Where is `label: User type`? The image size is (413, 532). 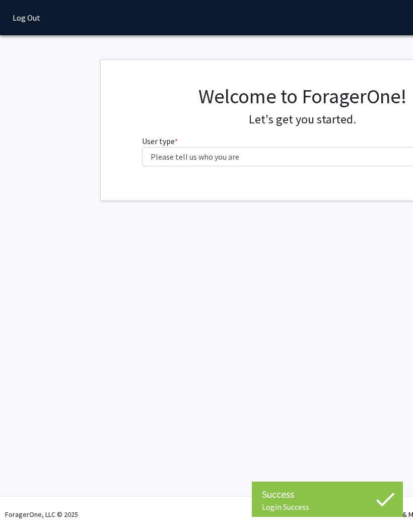
label: User type is located at coordinates (160, 141).